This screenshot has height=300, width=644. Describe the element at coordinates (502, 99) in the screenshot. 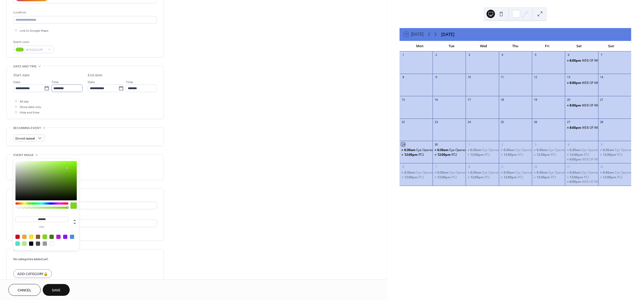

I see `div: 18` at that location.